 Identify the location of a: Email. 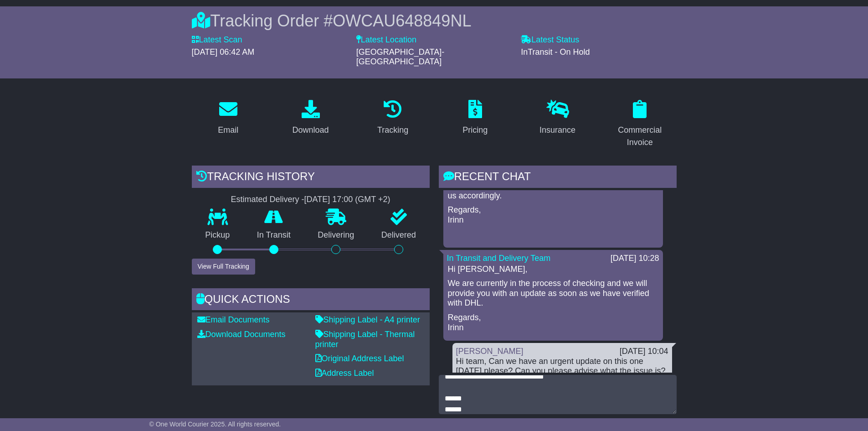
(228, 118).